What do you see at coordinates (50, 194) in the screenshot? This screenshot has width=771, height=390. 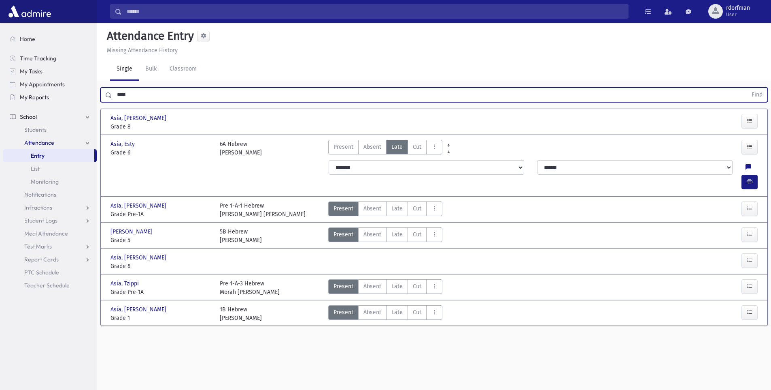 I see `a: Notifications` at bounding box center [50, 194].